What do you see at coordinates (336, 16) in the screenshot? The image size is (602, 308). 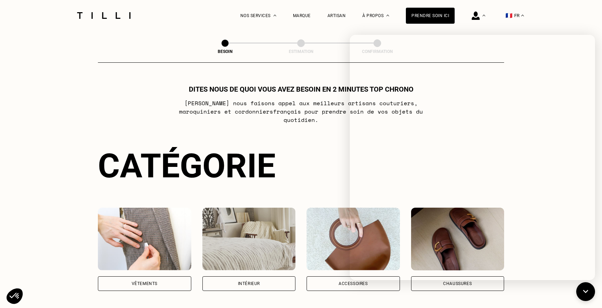 I see `div: Artisan` at bounding box center [336, 16].